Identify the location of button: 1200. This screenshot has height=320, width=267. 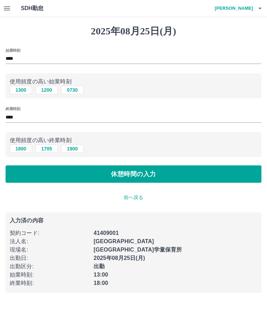
(47, 90).